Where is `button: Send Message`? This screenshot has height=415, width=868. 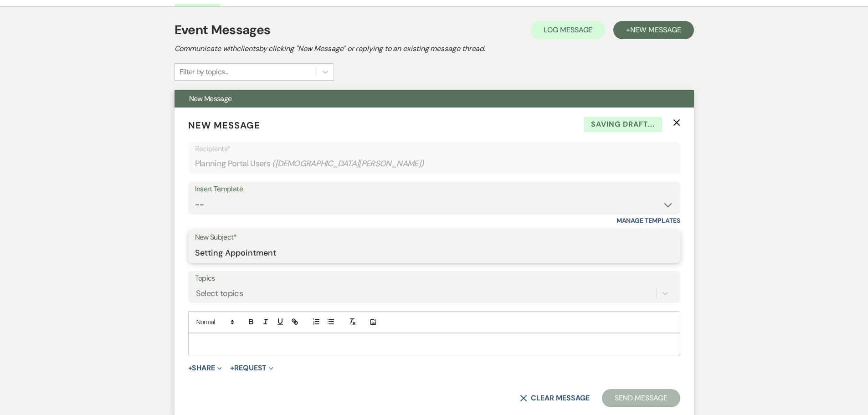
button: Send Message is located at coordinates (641, 398).